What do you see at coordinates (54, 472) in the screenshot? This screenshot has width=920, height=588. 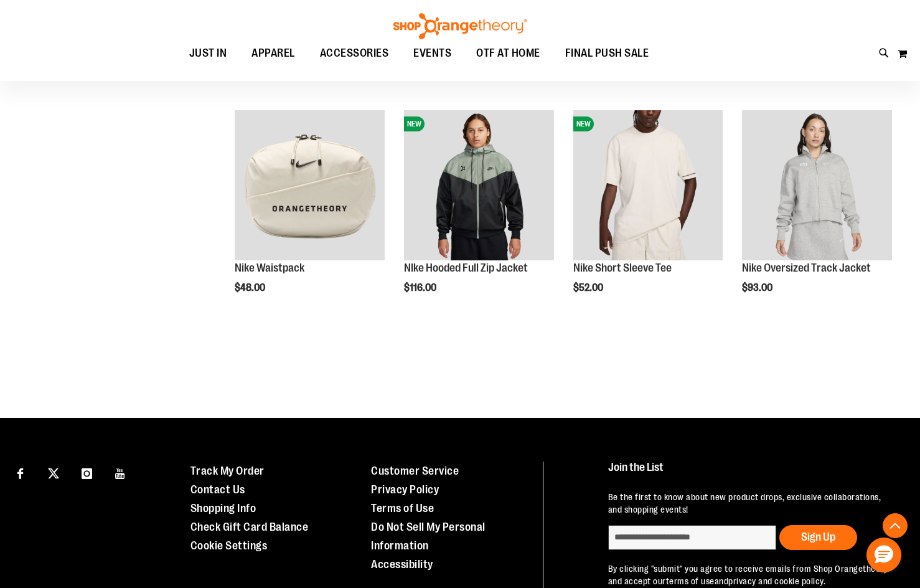 I see `a: Visit our X page` at bounding box center [54, 472].